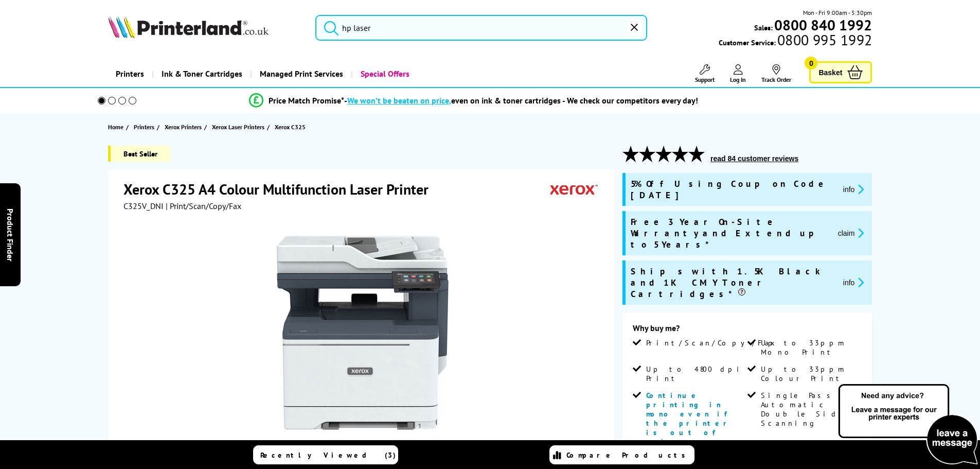  Describe the element at coordinates (574, 189) in the screenshot. I see `img: Xerox` at that location.